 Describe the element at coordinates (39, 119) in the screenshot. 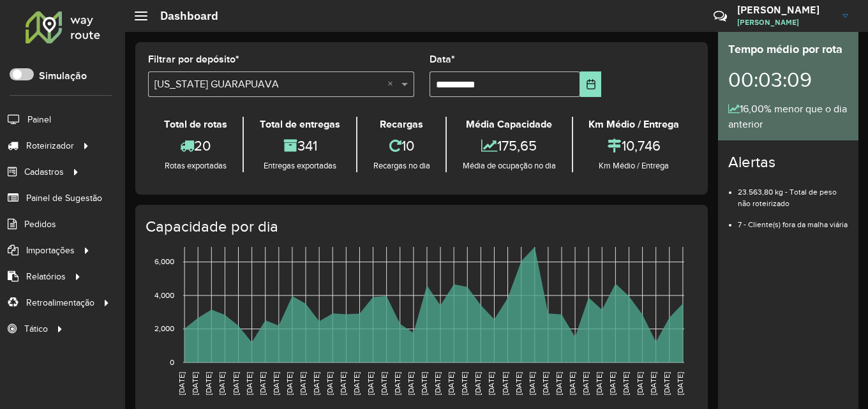

I see `span: Painel` at that location.